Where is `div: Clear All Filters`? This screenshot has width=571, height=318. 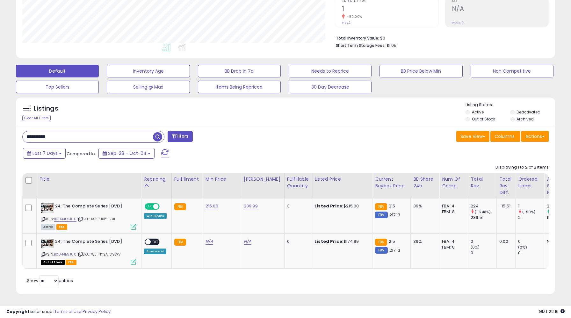
div: Clear All Filters is located at coordinates (36, 118).